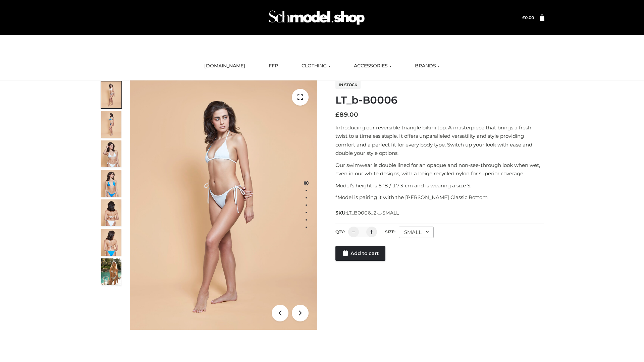 Image resolution: width=644 pixels, height=362 pixels. Describe the element at coordinates (373, 66) in the screenshot. I see `a: ACCESSORIES` at that location.